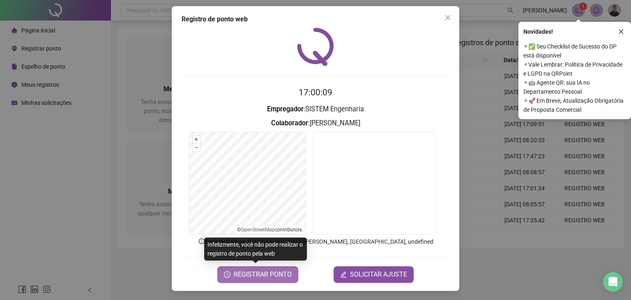  I want to click on span: clock-circle, so click(227, 274).